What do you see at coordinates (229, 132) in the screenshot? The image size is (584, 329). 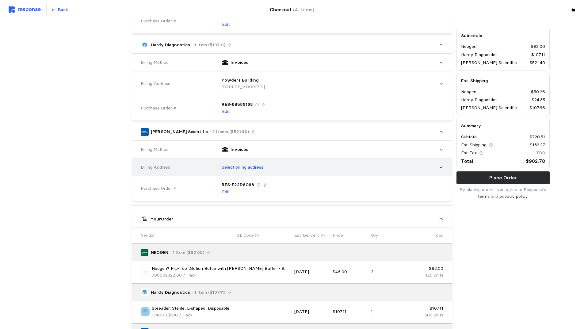 I see `p: · 2 Items ($521.40)` at bounding box center [229, 132].